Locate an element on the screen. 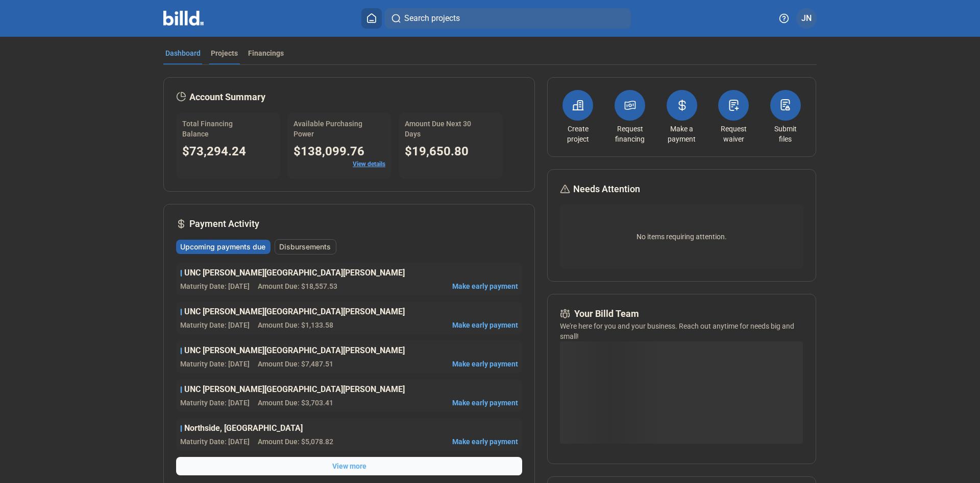 Image resolution: width=980 pixels, height=483 pixels. span: Search projects is located at coordinates (432, 18).